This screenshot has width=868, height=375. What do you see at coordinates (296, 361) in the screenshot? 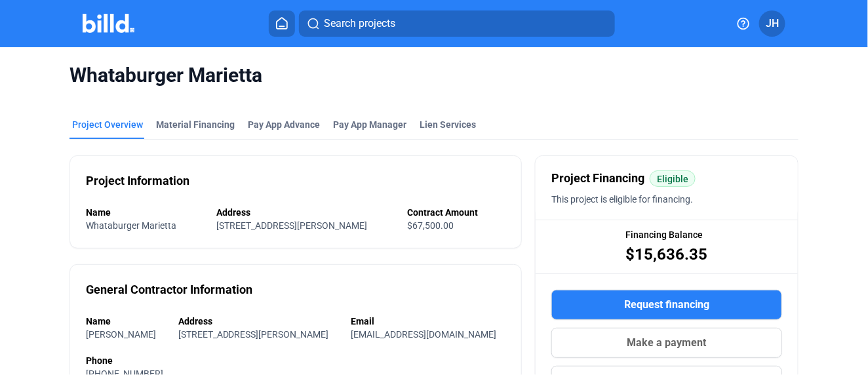
I see `div: Phone` at bounding box center [296, 361].